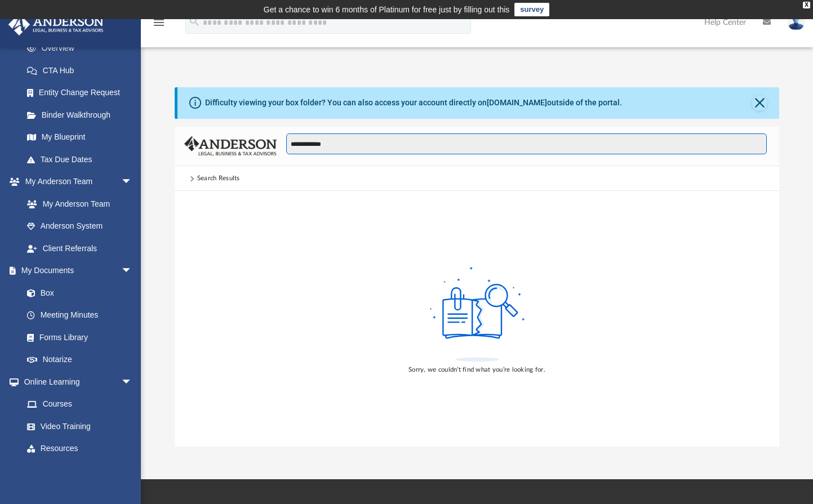  I want to click on a: Anderson System, so click(80, 226).